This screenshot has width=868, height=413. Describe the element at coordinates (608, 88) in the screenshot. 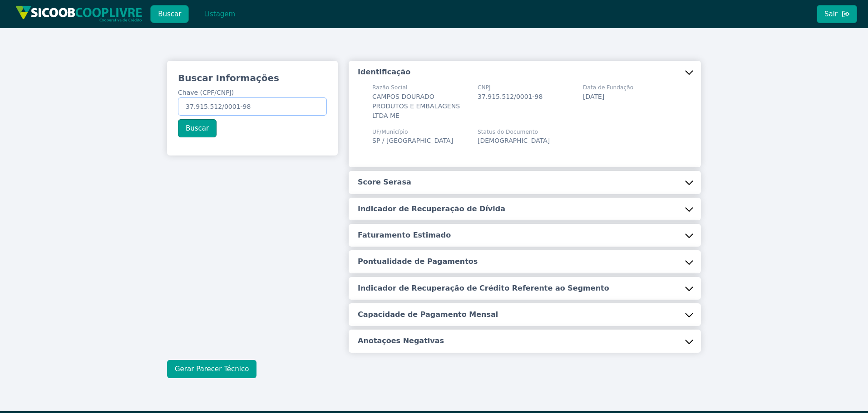

I see `span: Data de Fundação` at that location.